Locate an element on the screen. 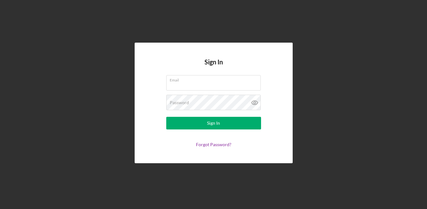  a: Forgot Password? is located at coordinates (214, 144).